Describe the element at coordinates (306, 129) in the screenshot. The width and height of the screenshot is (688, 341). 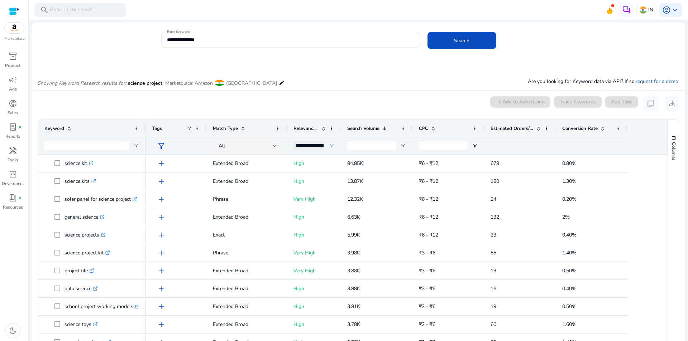
I see `span: Relevance Score` at that location.